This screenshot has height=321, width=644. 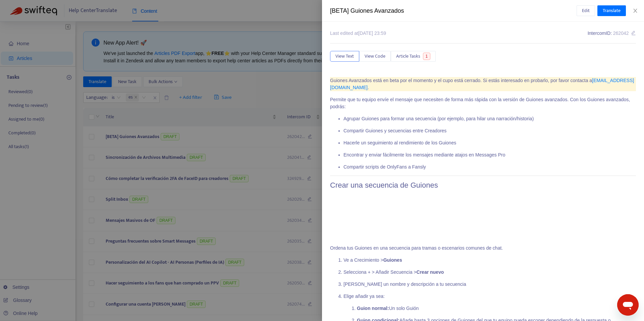 I want to click on span: Article Tasks, so click(x=408, y=56).